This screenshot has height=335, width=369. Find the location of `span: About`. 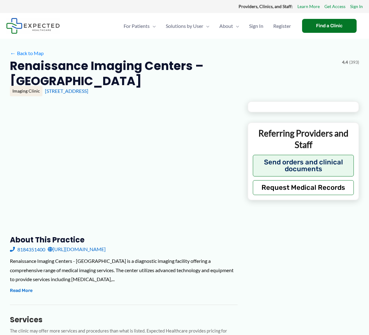

span: About is located at coordinates (226, 26).